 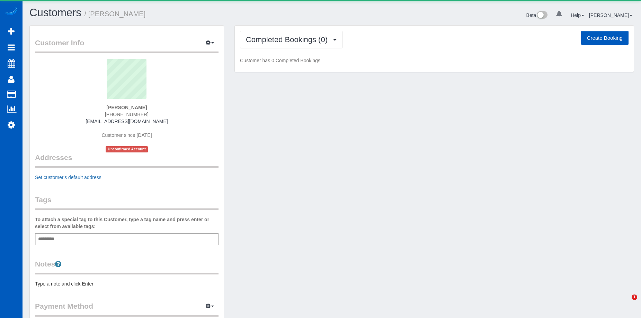 What do you see at coordinates (68, 178) in the screenshot?
I see `a: Set customer's default address` at bounding box center [68, 178].